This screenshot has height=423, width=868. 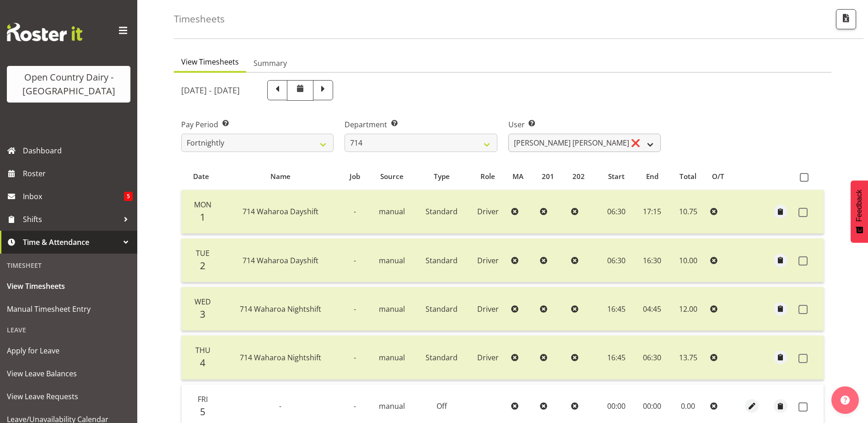 I want to click on span: Fri, so click(x=203, y=399).